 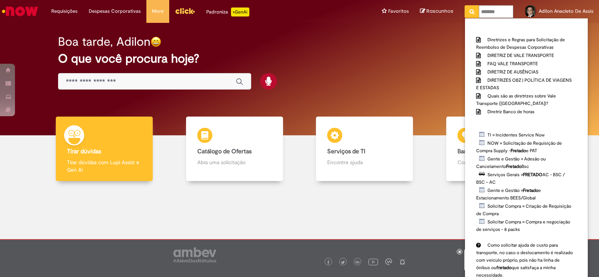 I want to click on a: DIRETRIZ DE AUSÊNCIAS, so click(x=526, y=72).